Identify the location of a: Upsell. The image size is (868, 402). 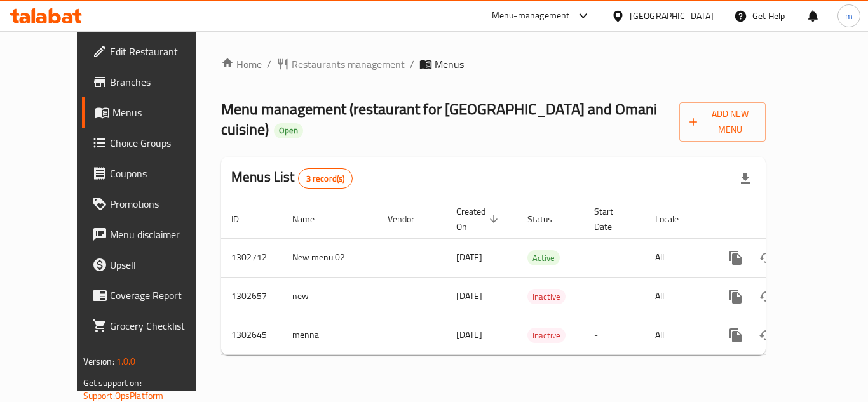
(152, 265).